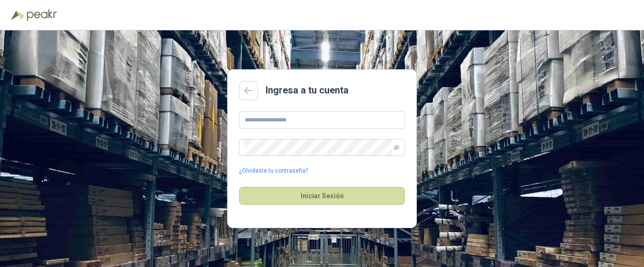 The image size is (644, 267). Describe the element at coordinates (396, 147) in the screenshot. I see `span: eye-invisible` at that location.